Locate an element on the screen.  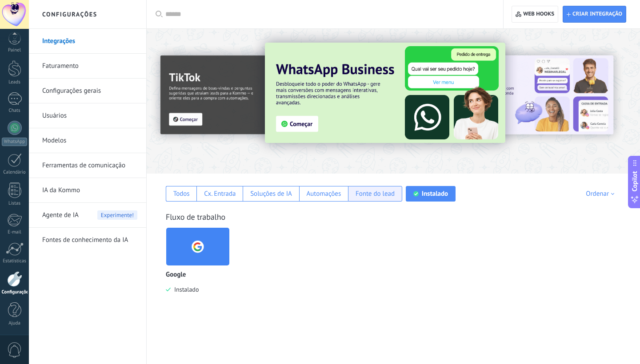
li: Modelos is located at coordinates (88, 141).